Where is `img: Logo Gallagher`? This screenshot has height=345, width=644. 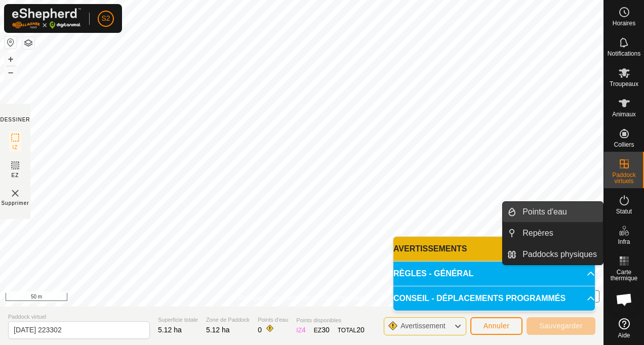
img: Logo Gallagher is located at coordinates (46, 18).